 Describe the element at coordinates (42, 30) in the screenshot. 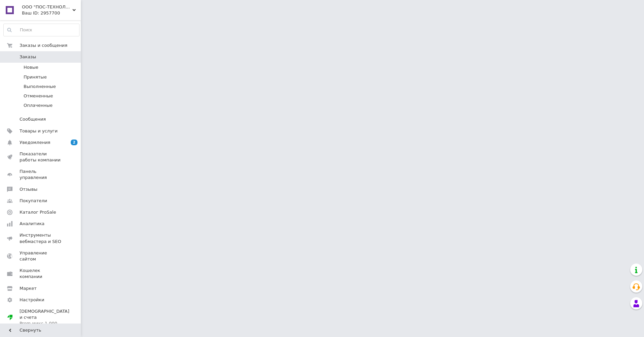

I see `input: Поиск` at that location.